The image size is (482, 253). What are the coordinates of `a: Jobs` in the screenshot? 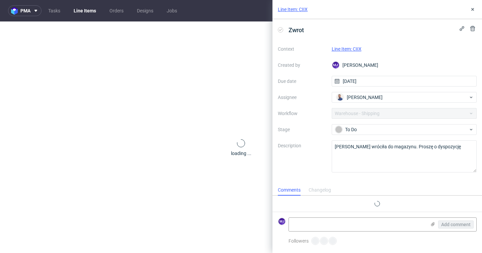 It's located at (172, 11).